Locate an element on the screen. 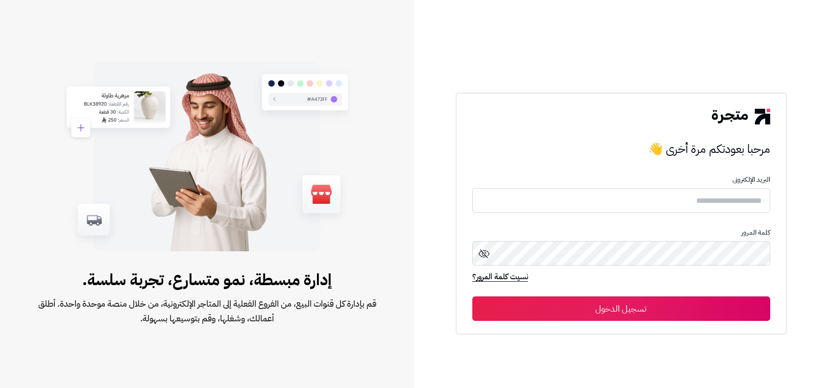  a: نسيت كلمة المرور؟ is located at coordinates (500, 278).